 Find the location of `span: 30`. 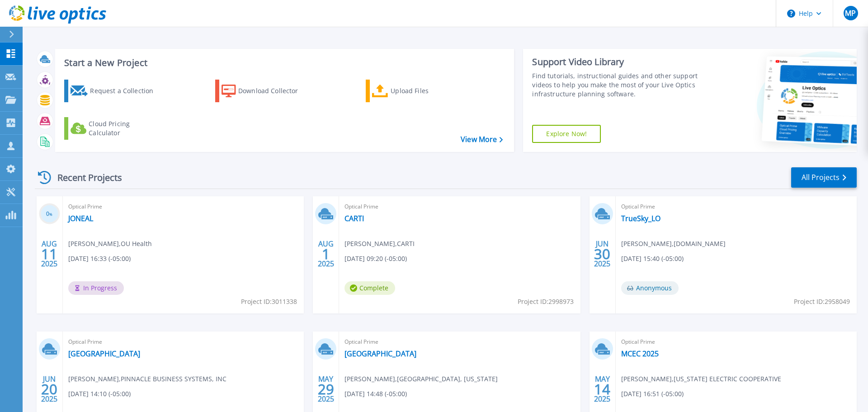

span: 30 is located at coordinates (602, 254).